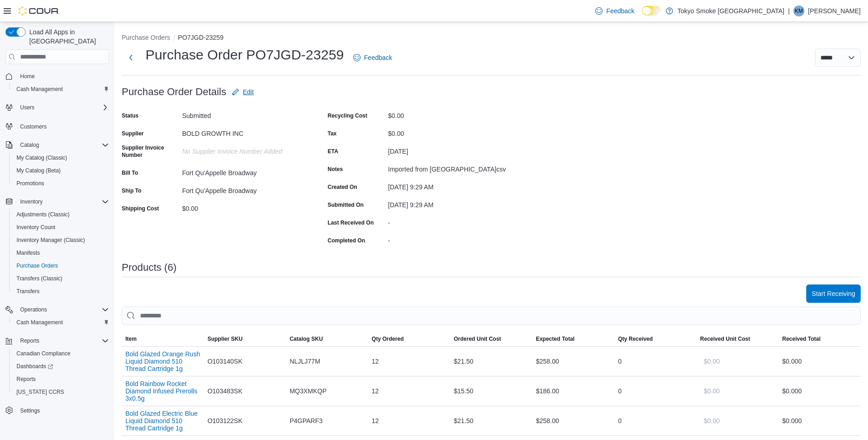 This screenshot has height=440, width=868. Describe the element at coordinates (162, 361) in the screenshot. I see `button: Bold Glazed Orange Rush Liquid Diamond 510 Thread Cartridge 1g` at that location.